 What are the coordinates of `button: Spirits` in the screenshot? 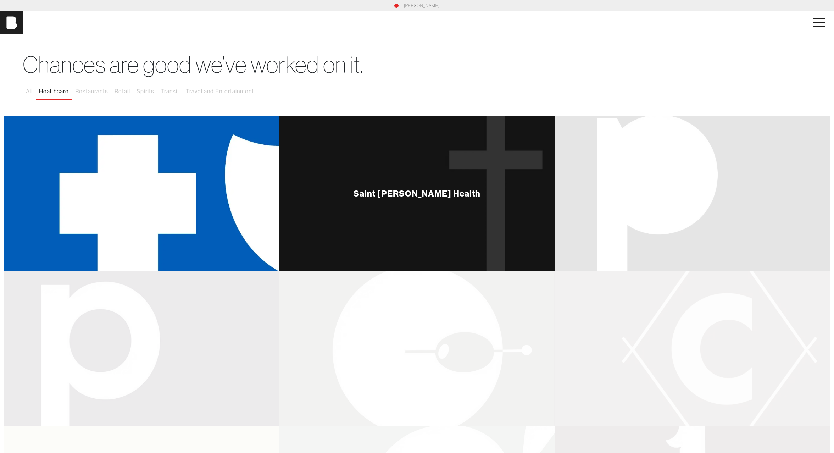 It's located at (145, 91).